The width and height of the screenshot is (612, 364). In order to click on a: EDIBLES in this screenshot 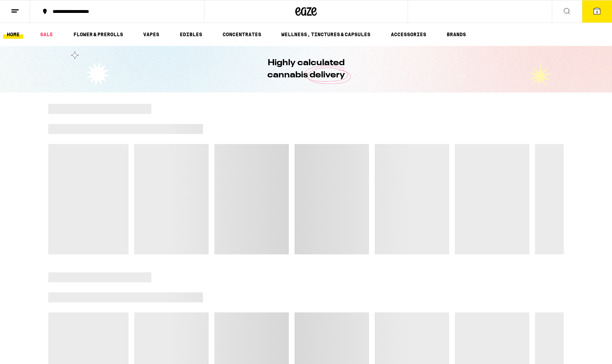, I will do `click(191, 34)`.